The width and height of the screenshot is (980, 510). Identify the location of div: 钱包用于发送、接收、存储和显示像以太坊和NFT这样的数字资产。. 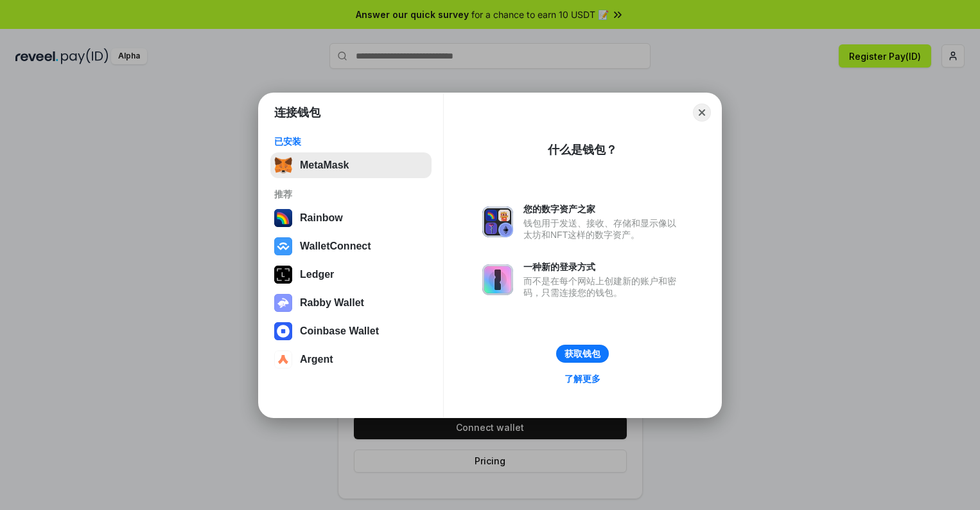
(604, 229).